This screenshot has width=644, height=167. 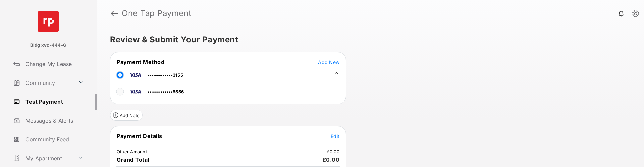 I want to click on span: ••••••••••••5556, so click(x=166, y=92).